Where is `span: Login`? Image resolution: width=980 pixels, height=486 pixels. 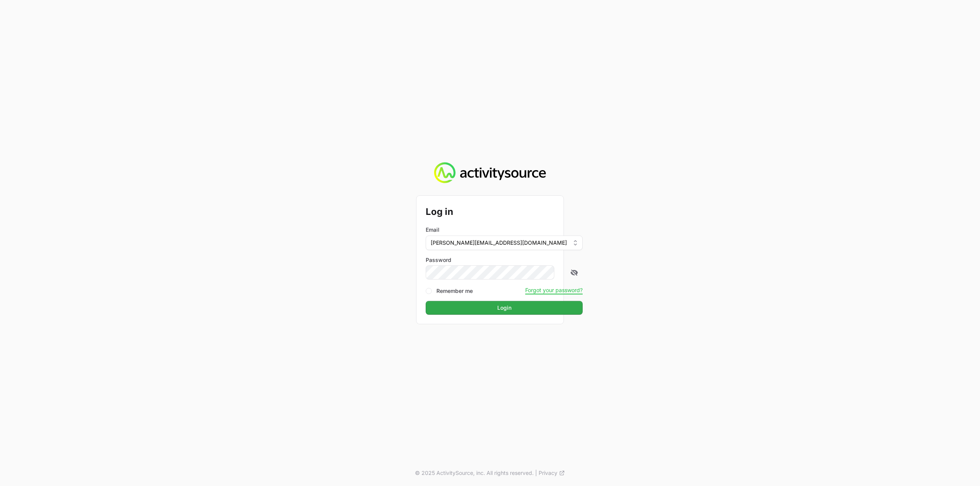 span: Login is located at coordinates (504, 308).